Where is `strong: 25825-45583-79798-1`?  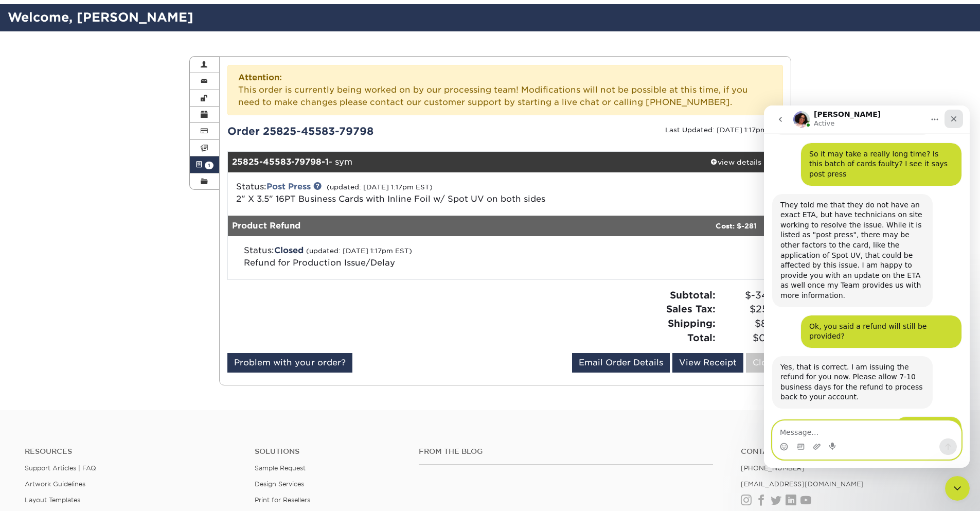 strong: 25825-45583-79798-1 is located at coordinates (280, 162).